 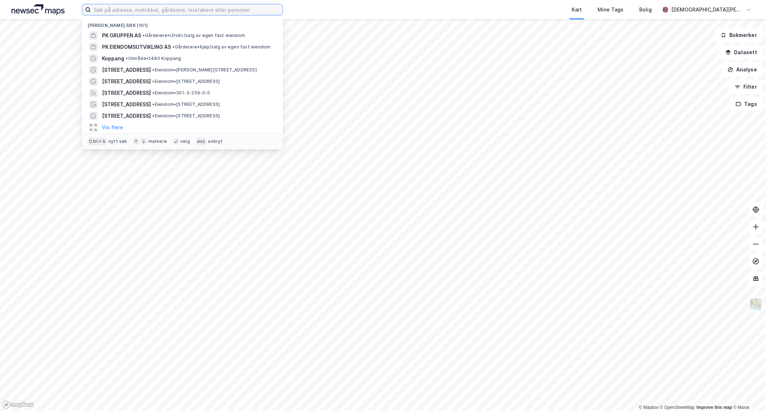 What do you see at coordinates (748, 394) in the screenshot?
I see `div: Kontrollprogram for chat` at bounding box center [748, 394].